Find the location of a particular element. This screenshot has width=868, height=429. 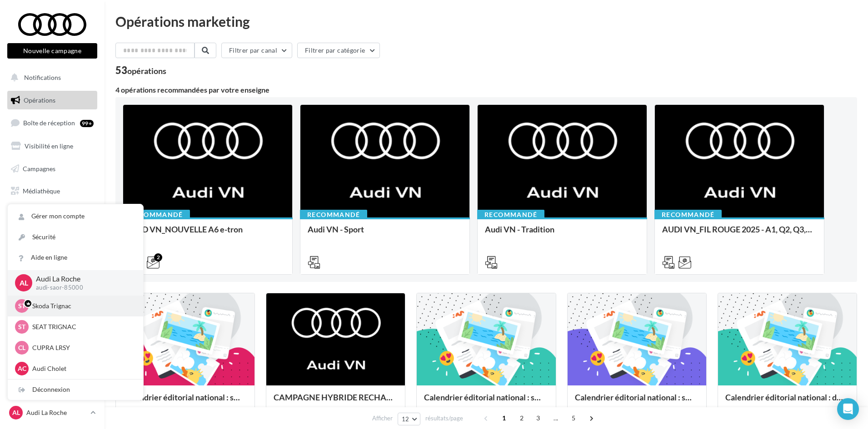

div: Calendrier éditorial national : semaine du 08.09 au 14.09 is located at coordinates (636, 402).